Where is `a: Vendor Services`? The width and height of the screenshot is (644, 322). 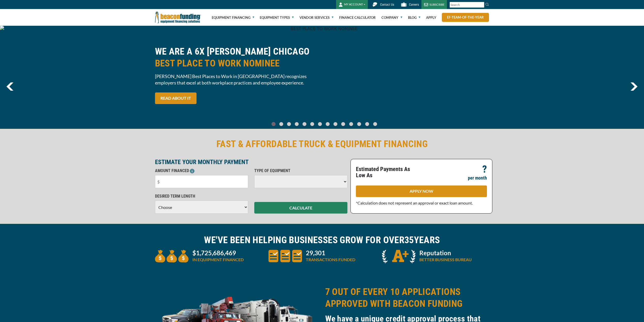 a: Vendor Services is located at coordinates (317, 18).